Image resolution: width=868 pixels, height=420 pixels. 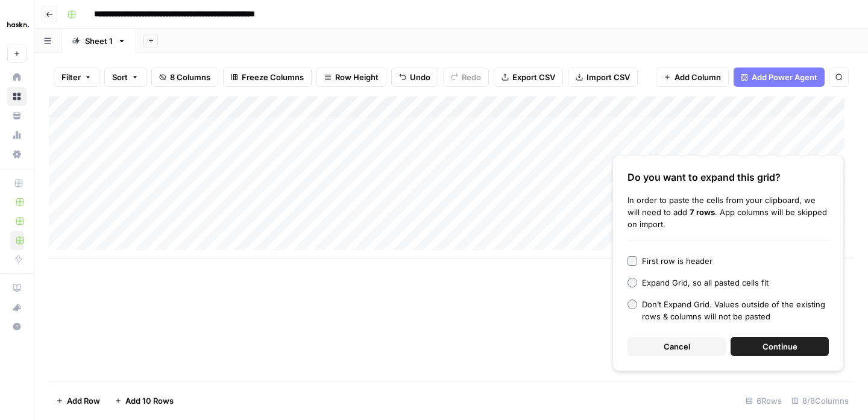 I want to click on a: Your Data, so click(x=17, y=115).